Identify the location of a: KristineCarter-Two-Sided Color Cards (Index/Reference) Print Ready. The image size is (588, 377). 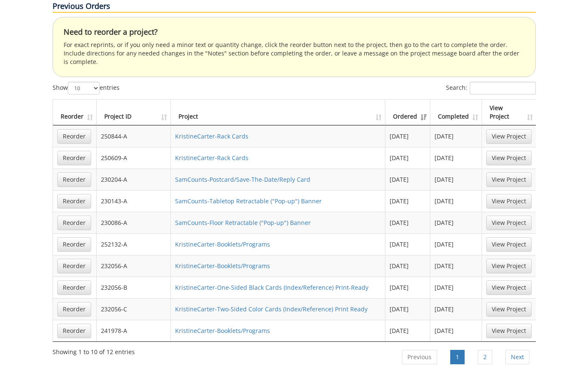
(271, 309).